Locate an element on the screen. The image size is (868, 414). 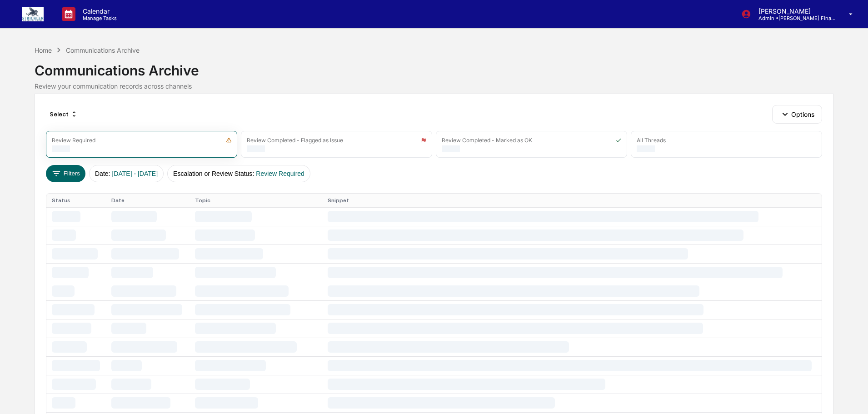
p: Manage Tasks is located at coordinates (98, 19).